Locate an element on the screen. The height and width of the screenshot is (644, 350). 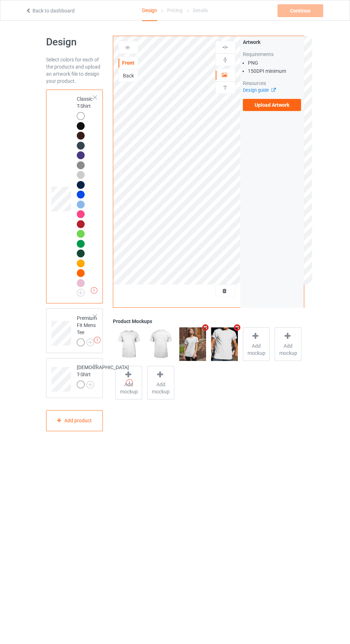
img: heather_texture.png is located at coordinates (81, 165).